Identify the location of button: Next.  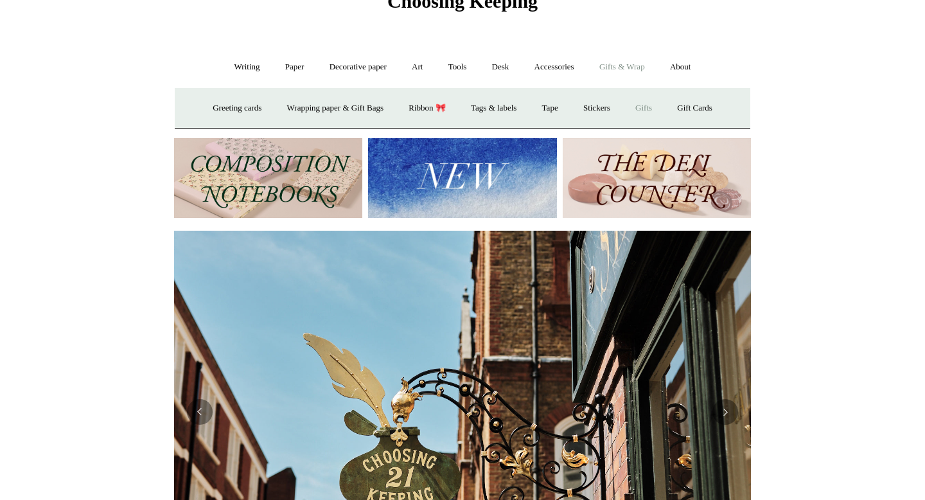
(725, 412).